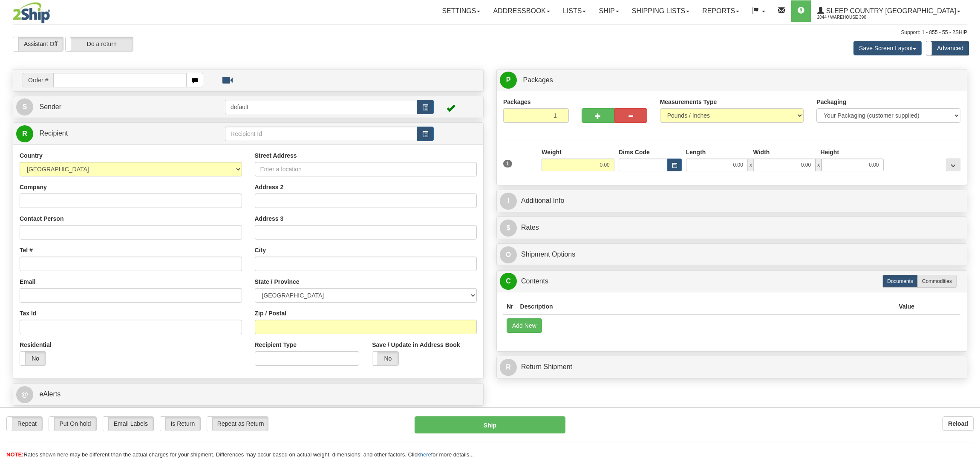 The image size is (980, 459). Describe the element at coordinates (732, 254) in the screenshot. I see `a: OShipment Options` at that location.